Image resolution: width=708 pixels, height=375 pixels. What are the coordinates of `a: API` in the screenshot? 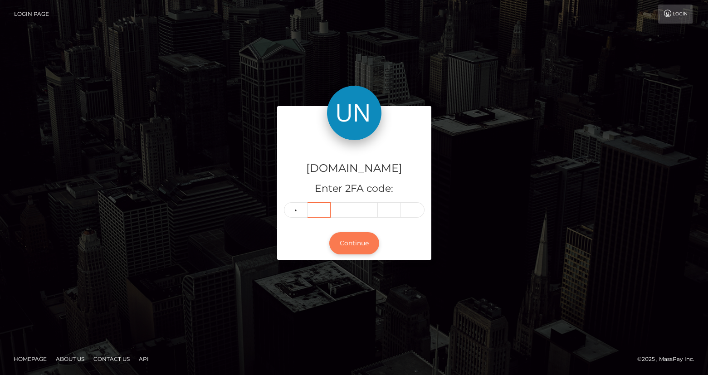 It's located at (144, 359).